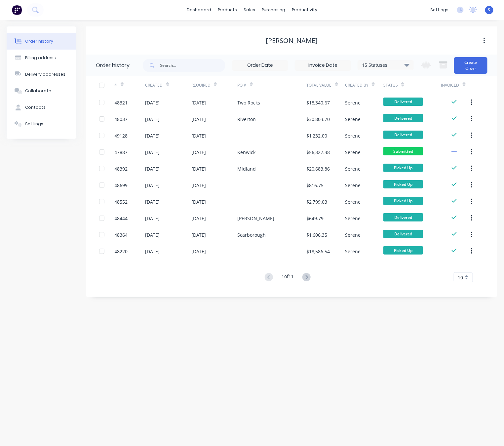 The image size is (504, 446). What do you see at coordinates (403, 151) in the screenshot?
I see `span: Submitted` at bounding box center [403, 151].